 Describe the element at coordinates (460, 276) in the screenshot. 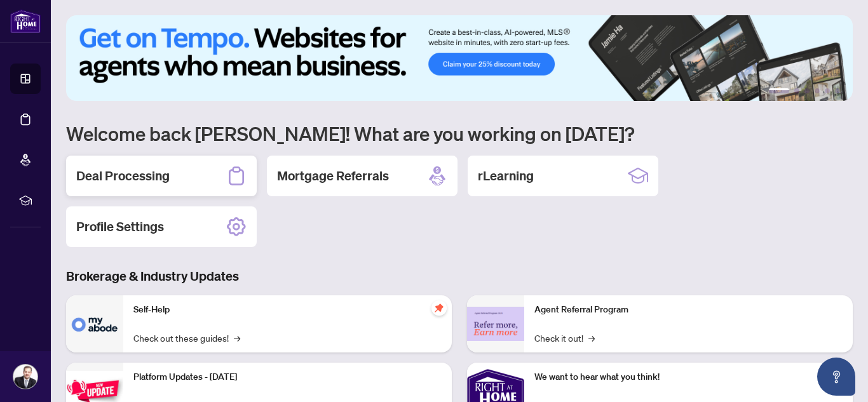

I see `h3: Brokerage & Industry Updates` at that location.